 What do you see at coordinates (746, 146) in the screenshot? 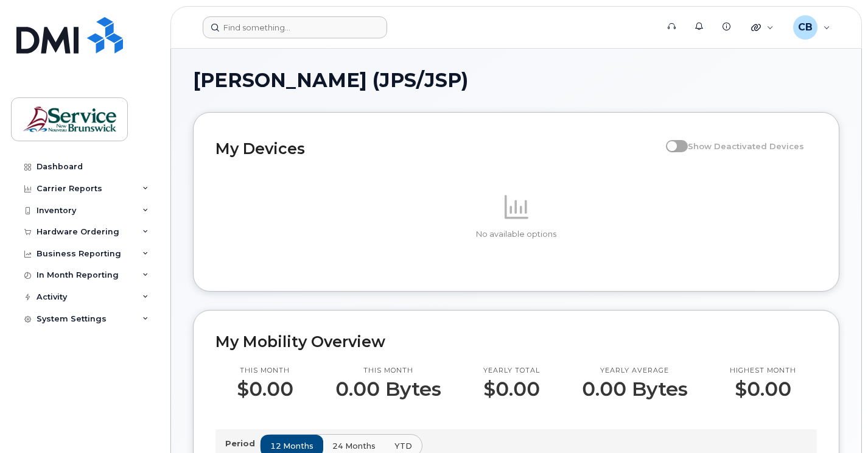
I see `span: Show Deactivated Devices` at bounding box center [746, 146].